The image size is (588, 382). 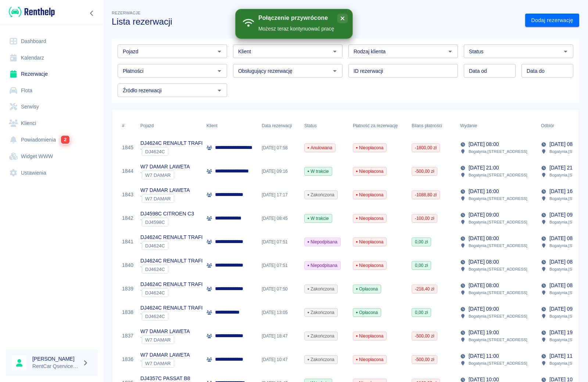 What do you see at coordinates (343, 18) in the screenshot?
I see `button: close` at bounding box center [343, 18].